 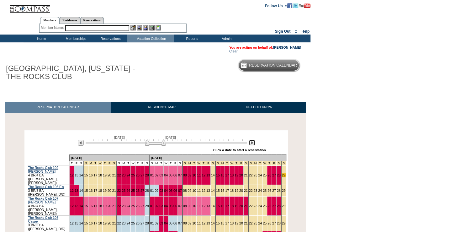 What do you see at coordinates (284, 175) in the screenshot?
I see `a: 29` at bounding box center [284, 175].